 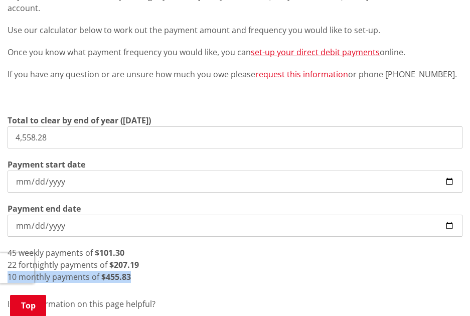 What do you see at coordinates (12, 253) in the screenshot?
I see `span: 45` at bounding box center [12, 253].